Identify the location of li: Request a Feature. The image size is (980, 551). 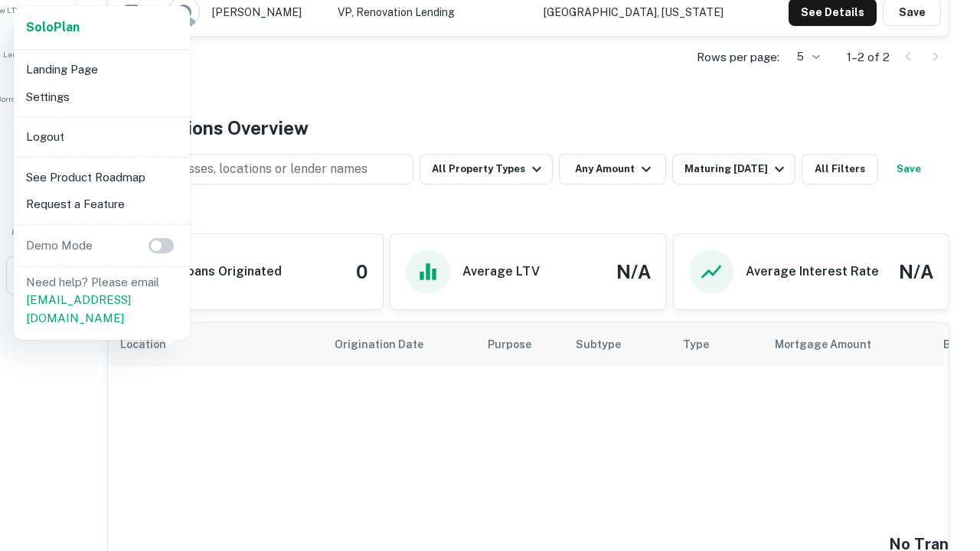
(102, 204).